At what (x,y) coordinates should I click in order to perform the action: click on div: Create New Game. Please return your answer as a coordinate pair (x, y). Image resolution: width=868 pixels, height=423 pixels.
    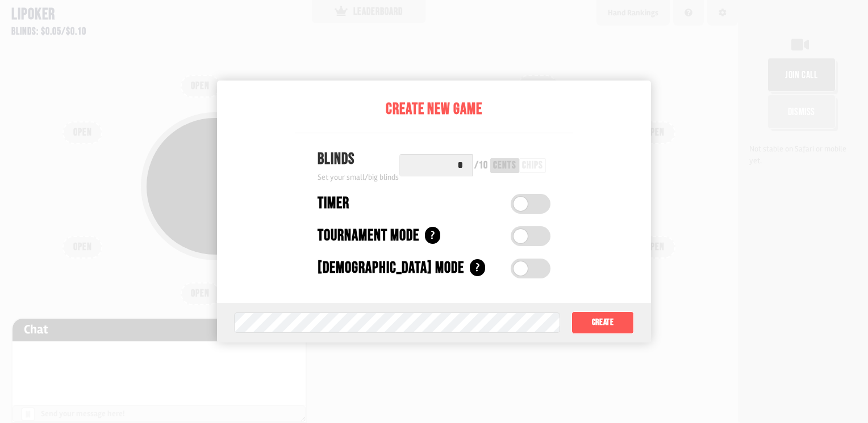
    Looking at the image, I should click on (434, 110).